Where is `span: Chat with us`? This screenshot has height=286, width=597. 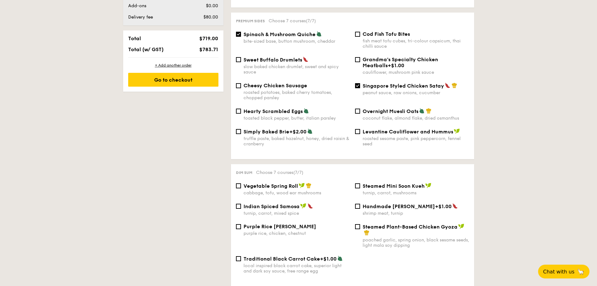
span: Chat with us is located at coordinates (559, 271).